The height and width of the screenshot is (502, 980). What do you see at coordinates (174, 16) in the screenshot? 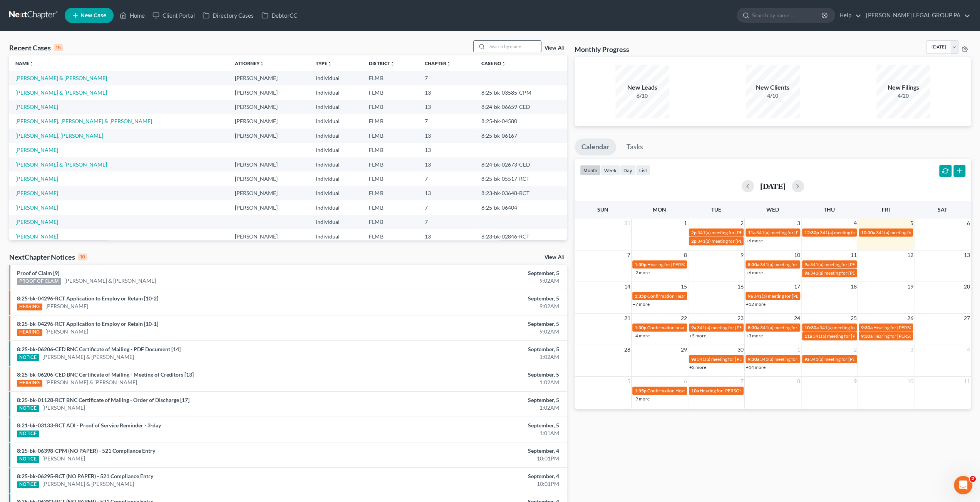
I see `a: Client Portal` at bounding box center [174, 16].